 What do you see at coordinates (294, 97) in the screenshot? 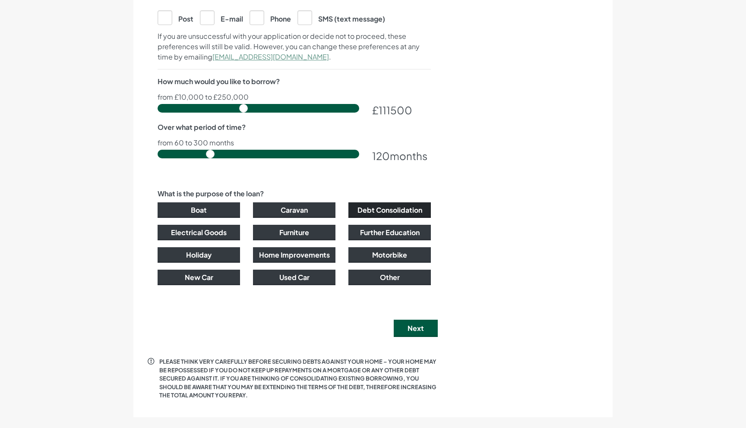
I see `p: from £10,000 to £250,000` at bounding box center [294, 97].